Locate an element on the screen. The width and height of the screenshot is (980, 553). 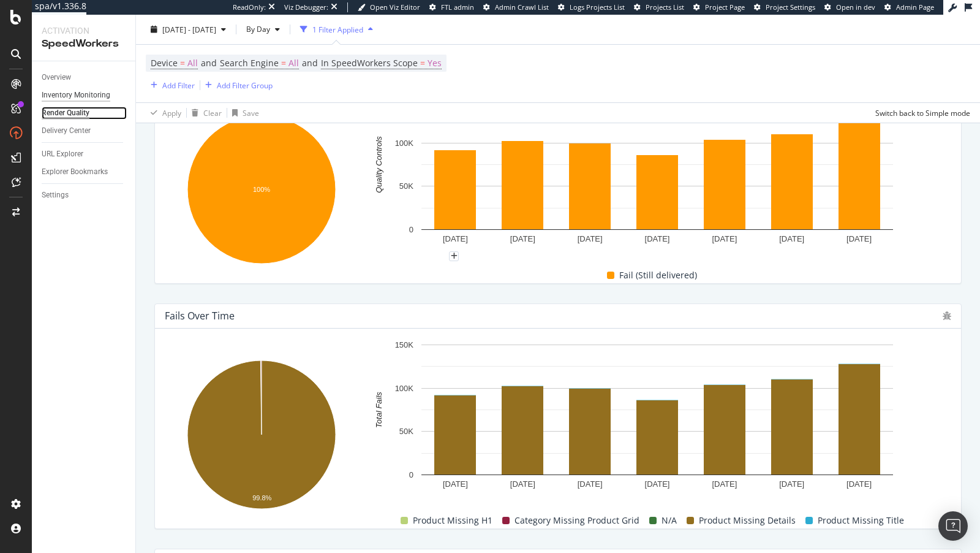
span: N/A is located at coordinates (669, 520).